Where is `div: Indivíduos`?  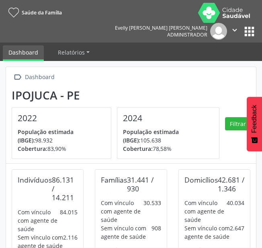 div: Indivíduos is located at coordinates (35, 189).